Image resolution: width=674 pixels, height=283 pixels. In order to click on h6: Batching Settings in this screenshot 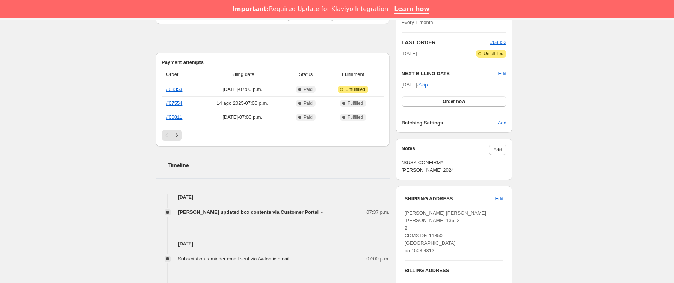, I will do `click(450, 123)`.